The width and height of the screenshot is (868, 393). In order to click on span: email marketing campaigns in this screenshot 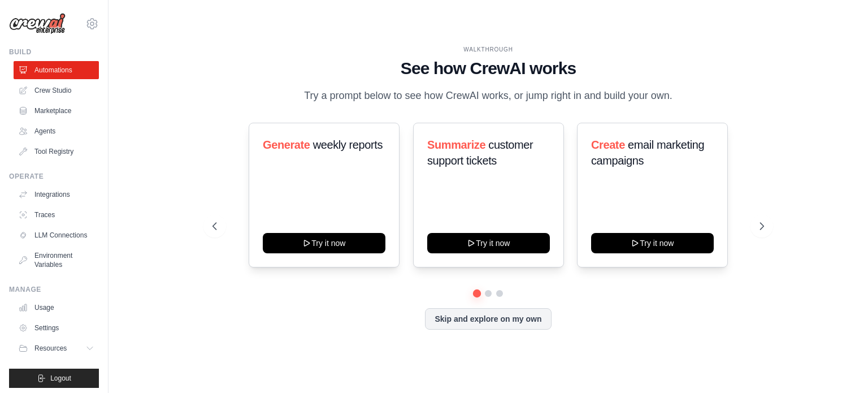, I will do `click(648, 153)`.